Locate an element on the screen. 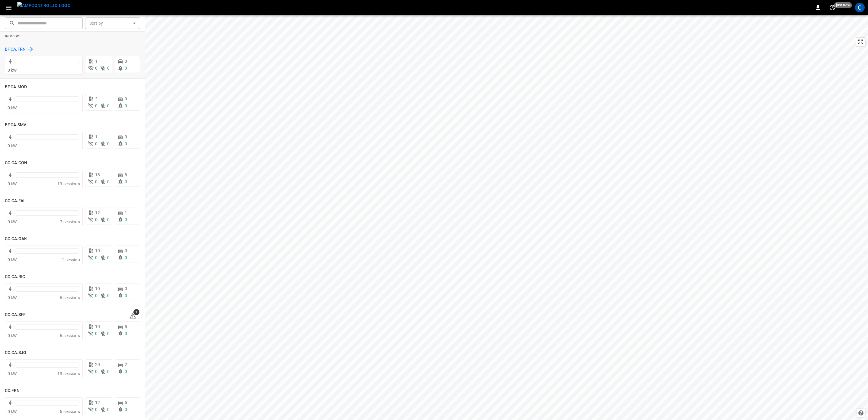  h6: CC.FRN is located at coordinates (13, 391).